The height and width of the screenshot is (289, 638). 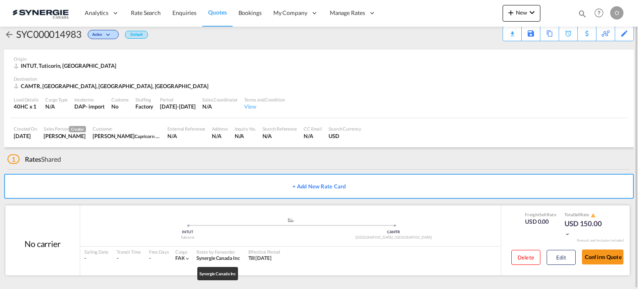 What do you see at coordinates (127, 128) in the screenshot?
I see `div: Customer` at bounding box center [127, 128].